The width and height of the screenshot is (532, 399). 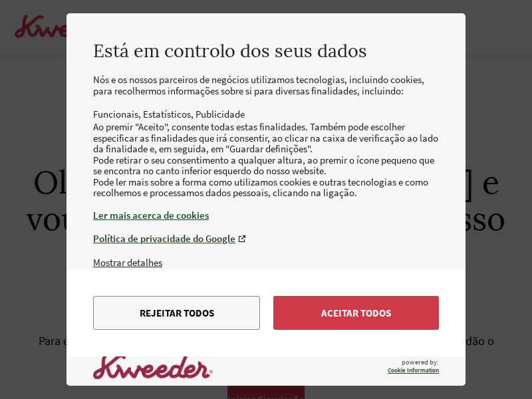 I want to click on li: Estatísticos, so click(x=169, y=114).